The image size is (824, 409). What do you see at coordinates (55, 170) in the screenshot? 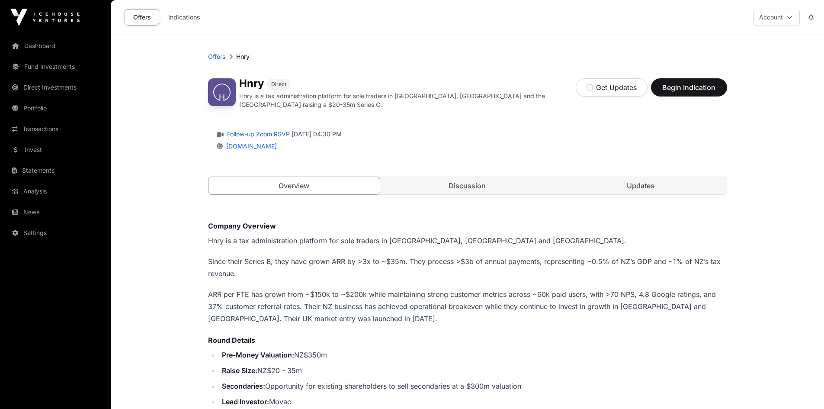
I see `a: Statements` at bounding box center [55, 170].